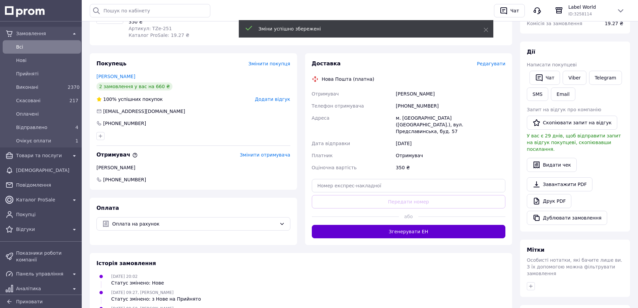 The height and width of the screenshot is (308, 638). Describe the element at coordinates (409, 232) in the screenshot. I see `button: Згенерувати ЕН` at that location.